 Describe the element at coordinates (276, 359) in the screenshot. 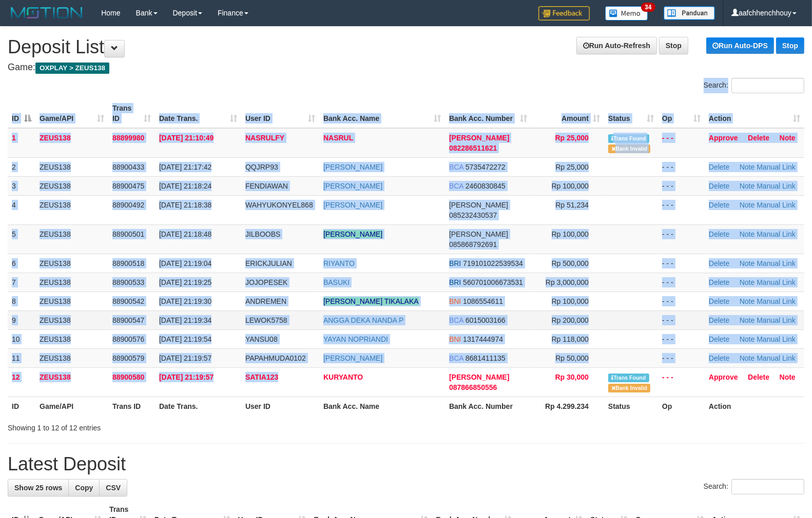

I see `span: PAPAHMUDA0102` at that location.